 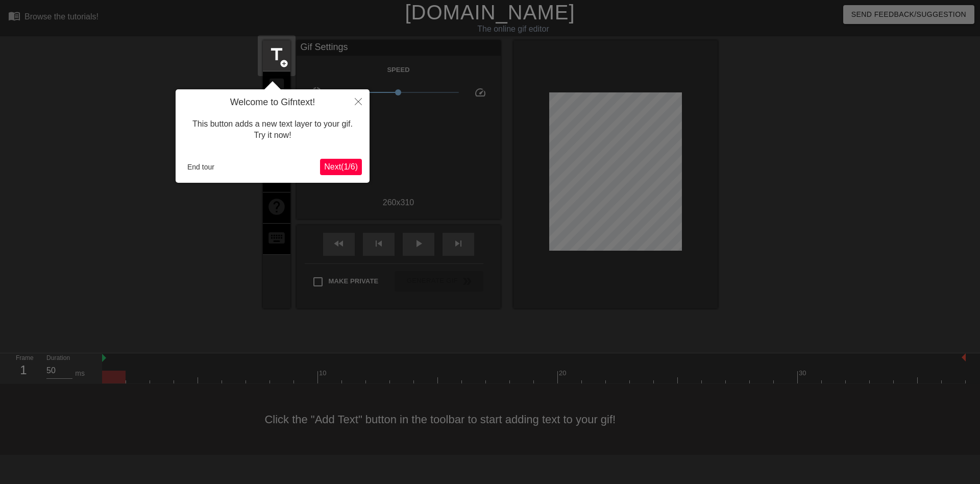 What do you see at coordinates (358, 101) in the screenshot?
I see `button: Close` at bounding box center [358, 101].